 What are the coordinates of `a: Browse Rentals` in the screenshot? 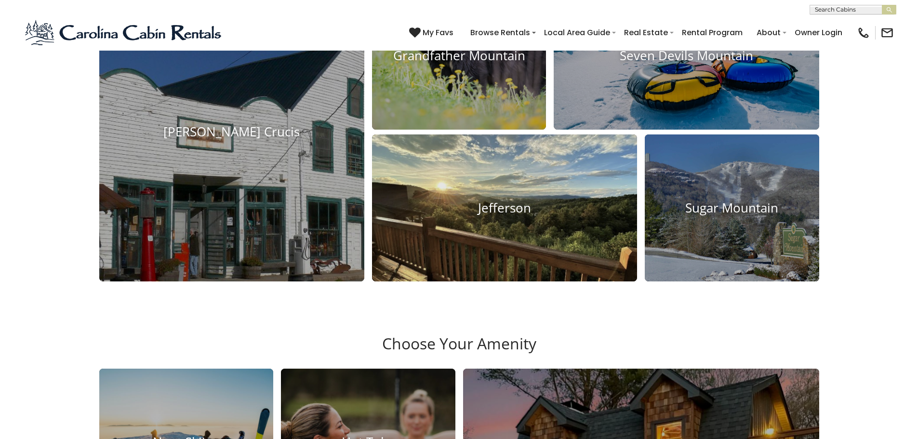 It's located at (500, 32).